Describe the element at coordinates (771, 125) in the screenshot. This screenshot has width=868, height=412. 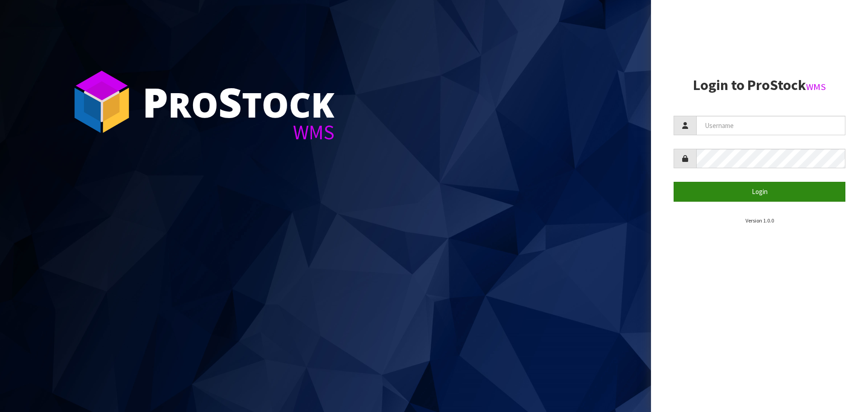
I see `input: Username` at that location.